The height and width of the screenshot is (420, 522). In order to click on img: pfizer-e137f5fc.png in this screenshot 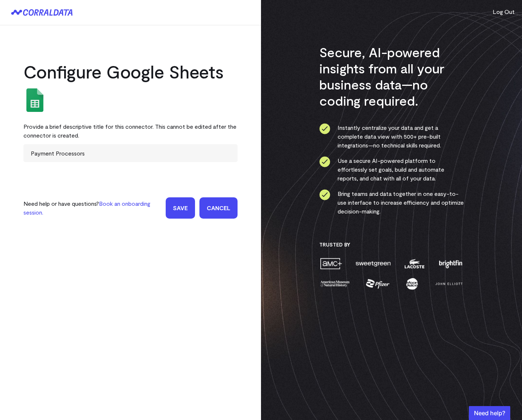, I will do `click(378, 284)`.